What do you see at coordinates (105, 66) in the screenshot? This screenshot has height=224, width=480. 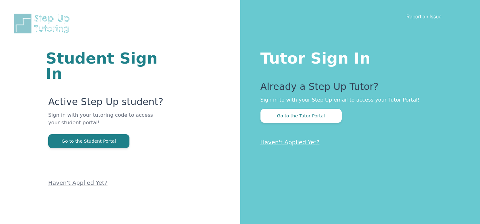 I see `h1: Student Sign In` at bounding box center [105, 66].